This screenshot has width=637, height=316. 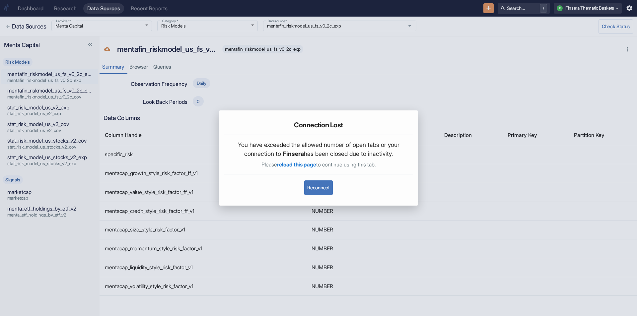 What do you see at coordinates (297, 165) in the screenshot?
I see `span: reload this page` at bounding box center [297, 165].